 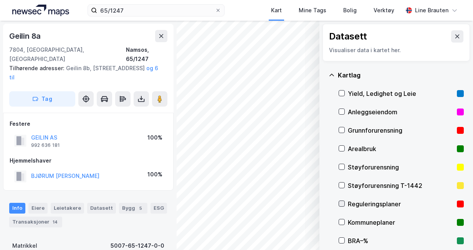 I want to click on div: Info, so click(x=17, y=208).